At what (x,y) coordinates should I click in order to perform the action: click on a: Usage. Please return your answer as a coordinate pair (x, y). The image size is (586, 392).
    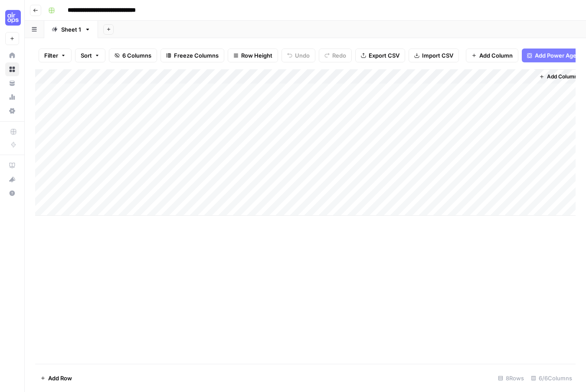
    Looking at the image, I should click on (12, 97).